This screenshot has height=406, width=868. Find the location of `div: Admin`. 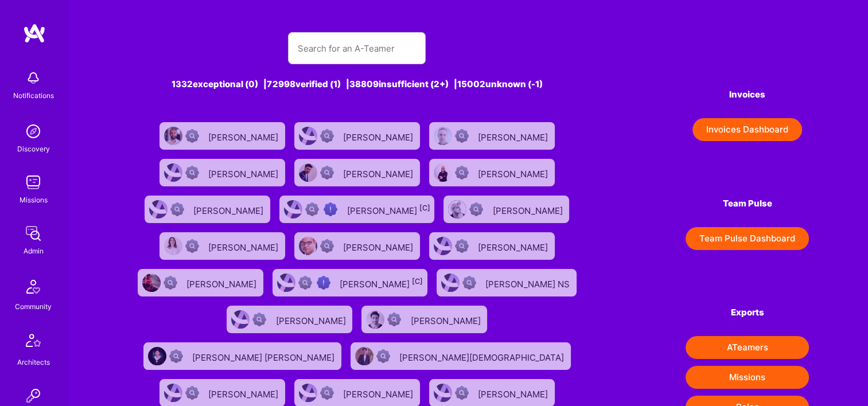

div: Admin is located at coordinates (33, 250).